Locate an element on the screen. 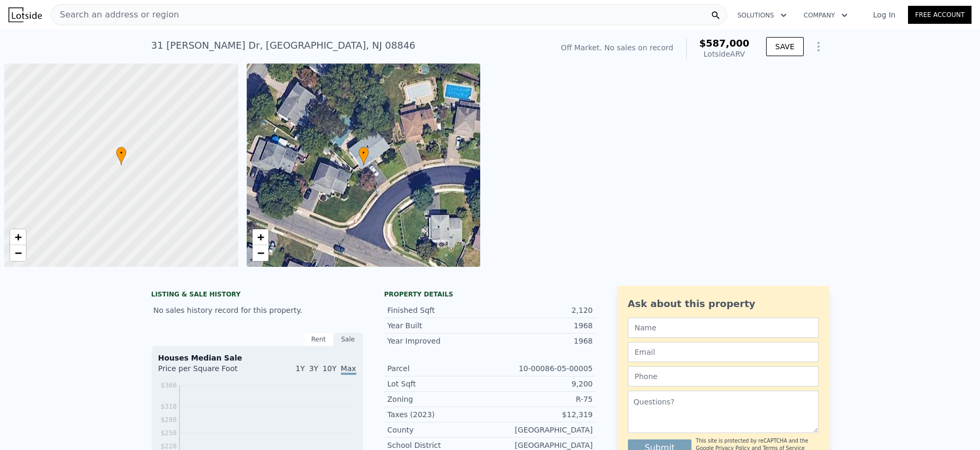 The width and height of the screenshot is (980, 450). button: Show Options is located at coordinates (819, 46).